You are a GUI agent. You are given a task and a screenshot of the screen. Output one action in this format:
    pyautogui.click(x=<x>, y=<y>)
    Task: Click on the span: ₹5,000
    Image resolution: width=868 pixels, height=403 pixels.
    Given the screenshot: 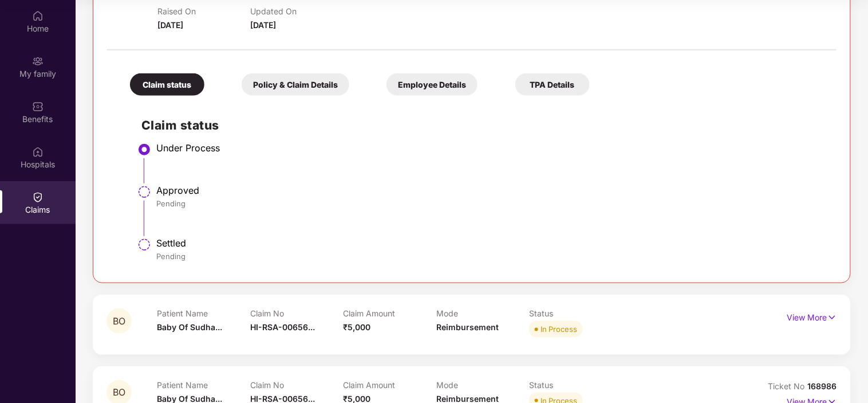 What is the action you would take?
    pyautogui.click(x=357, y=327)
    